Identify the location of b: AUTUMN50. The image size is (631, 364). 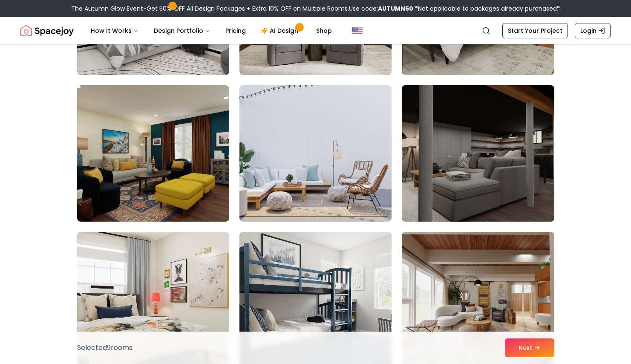
(396, 8).